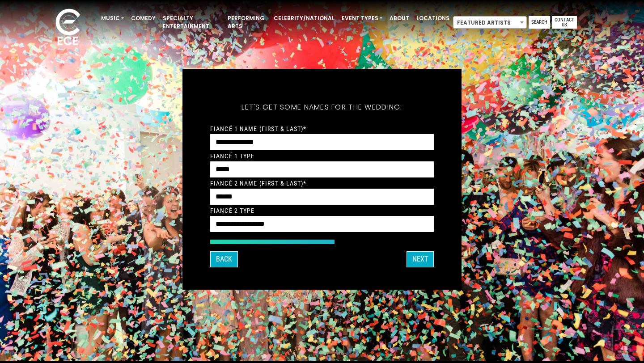  Describe the element at coordinates (143, 18) in the screenshot. I see `a: Comedy` at that location.